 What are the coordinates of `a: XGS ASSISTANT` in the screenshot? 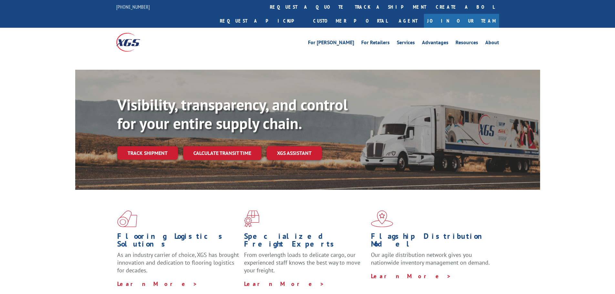 It's located at (294, 153).